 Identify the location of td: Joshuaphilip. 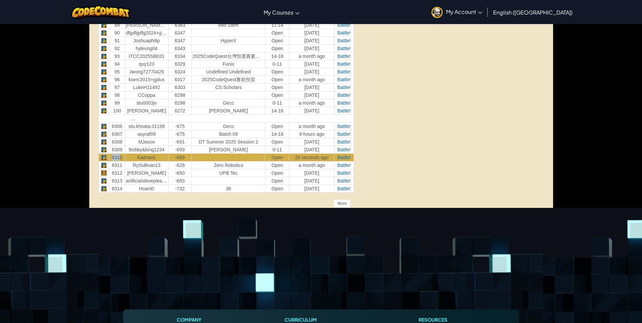
(147, 40).